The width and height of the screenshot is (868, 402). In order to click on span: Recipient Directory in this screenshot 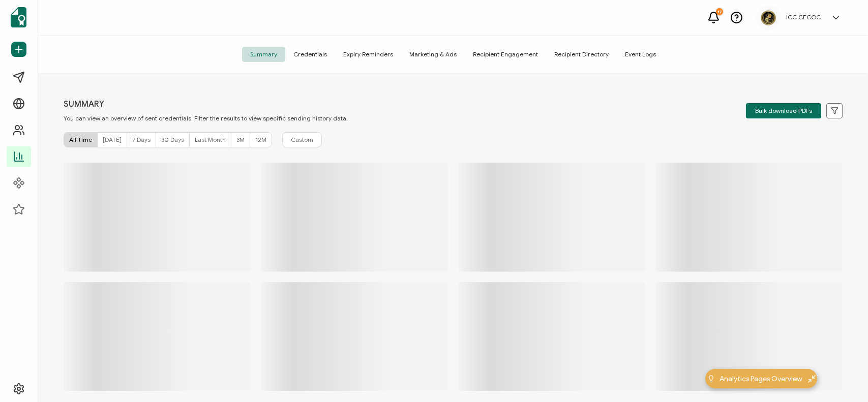, I will do `click(581, 54)`.